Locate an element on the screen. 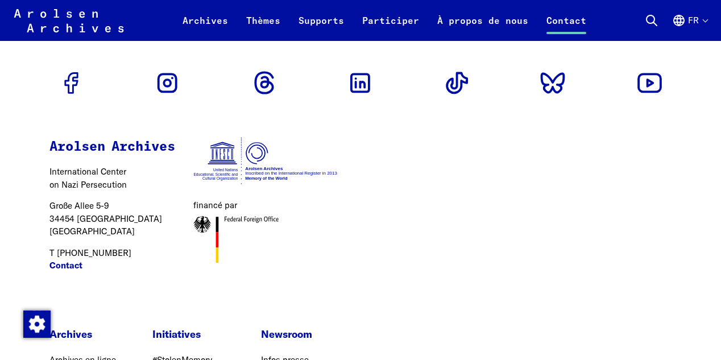 The height and width of the screenshot is (360, 721). div: Modification du consentement is located at coordinates (36, 324).